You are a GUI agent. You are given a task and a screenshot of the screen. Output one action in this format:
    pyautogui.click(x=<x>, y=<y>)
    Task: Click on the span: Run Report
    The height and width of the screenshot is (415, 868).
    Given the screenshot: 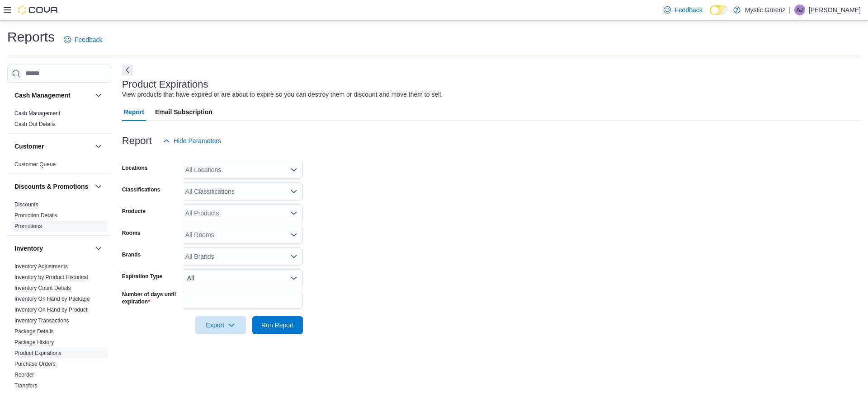 What is the action you would take?
    pyautogui.click(x=278, y=325)
    